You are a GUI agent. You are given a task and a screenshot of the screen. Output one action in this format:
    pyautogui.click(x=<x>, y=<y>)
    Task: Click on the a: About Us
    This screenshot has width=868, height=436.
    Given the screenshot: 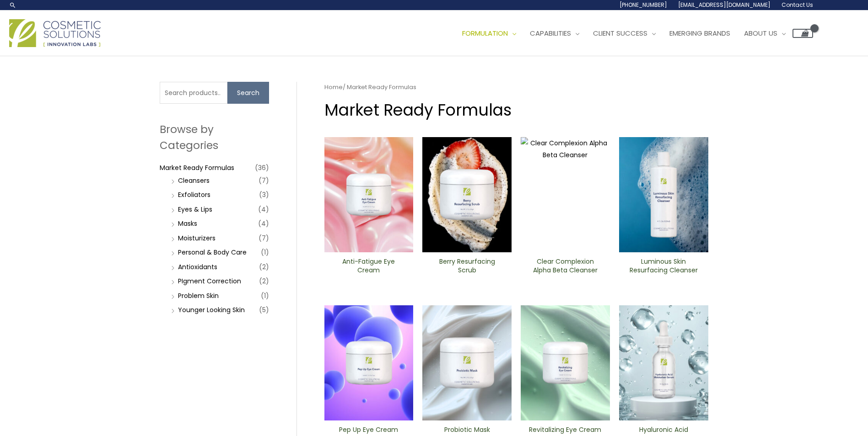 What is the action you would take?
    pyautogui.click(x=765, y=33)
    